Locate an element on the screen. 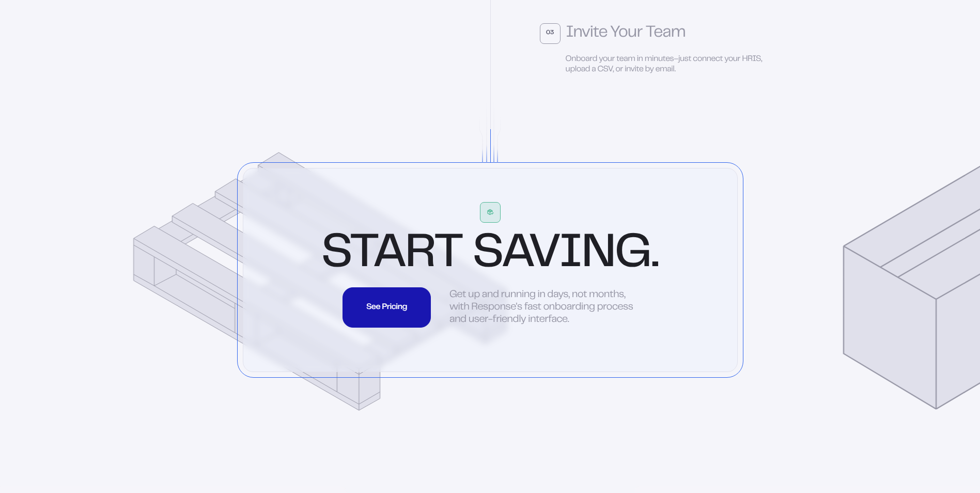  a: See PricingSee PricingSee PricingSee PricingSee PricingSee PricingSee Pricing is located at coordinates (386, 308).